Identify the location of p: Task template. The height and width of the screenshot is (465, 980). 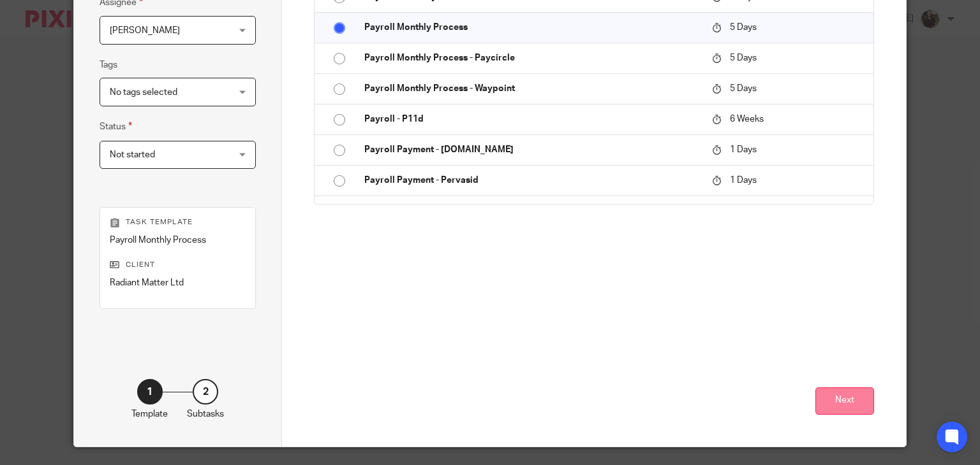
(177, 222).